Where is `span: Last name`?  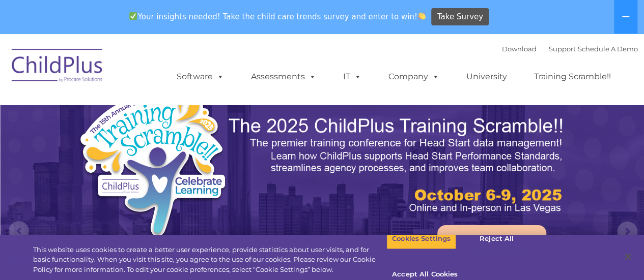 span: Last name is located at coordinates (157, 71).